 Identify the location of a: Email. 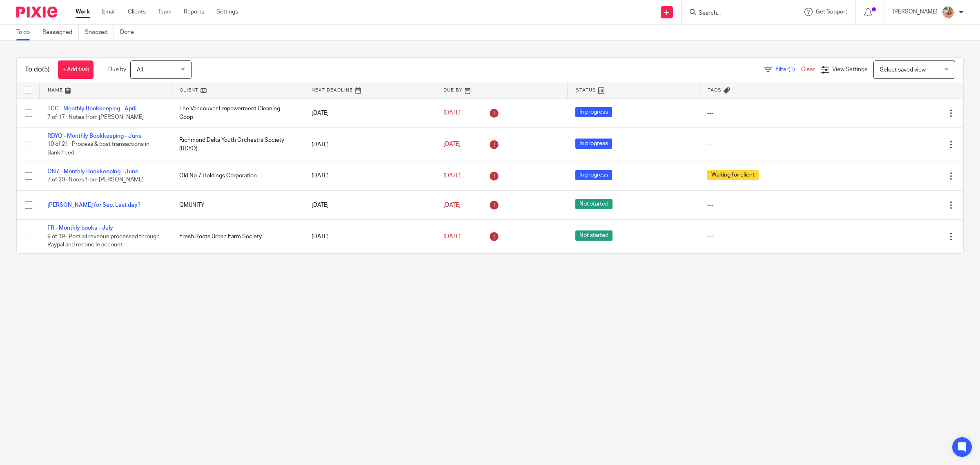
(108, 12).